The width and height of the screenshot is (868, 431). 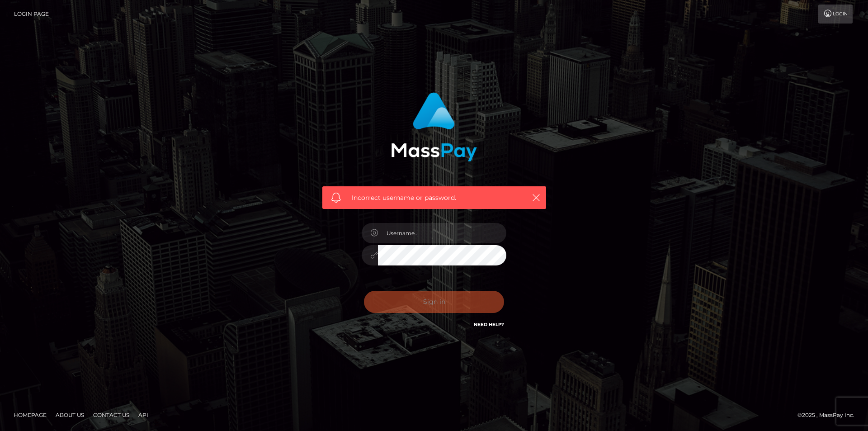 I want to click on a: Contact Us, so click(x=111, y=414).